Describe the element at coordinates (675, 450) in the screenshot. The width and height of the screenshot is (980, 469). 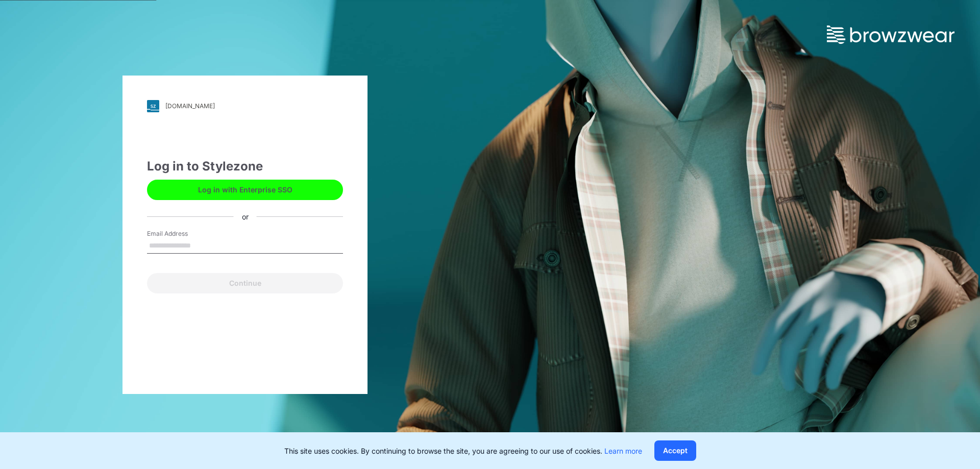
I see `button: Accept` at that location.